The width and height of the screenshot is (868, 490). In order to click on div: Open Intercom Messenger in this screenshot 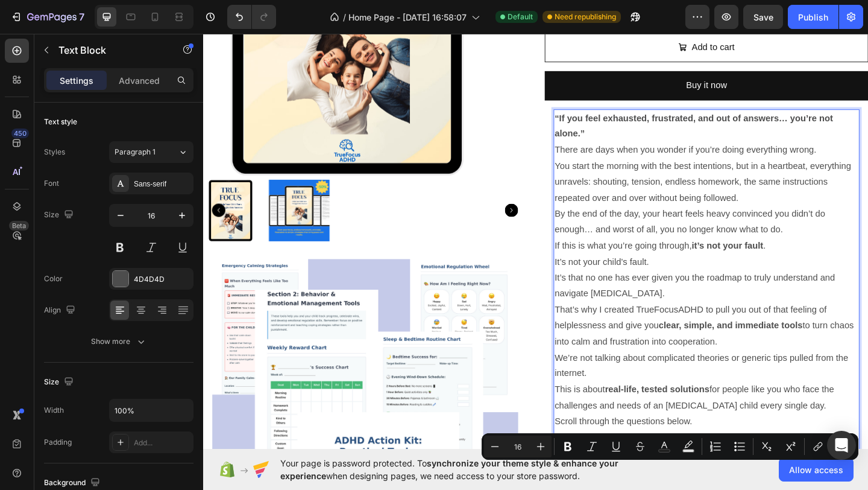, I will do `click(841, 445)`.